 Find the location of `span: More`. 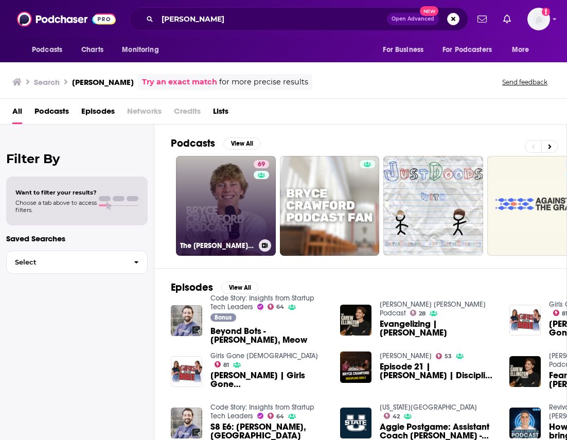

span: More is located at coordinates (521, 50).